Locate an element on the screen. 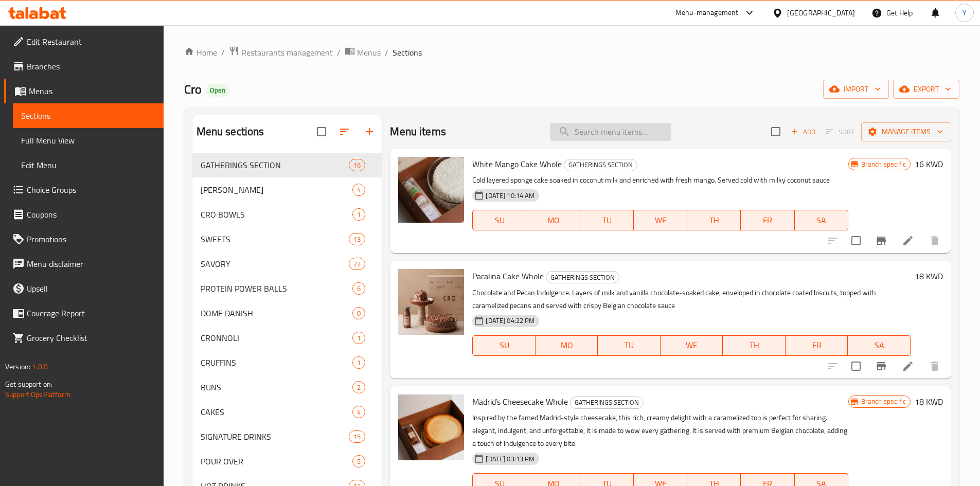 The image size is (980, 486). button: SA is located at coordinates (821, 220).